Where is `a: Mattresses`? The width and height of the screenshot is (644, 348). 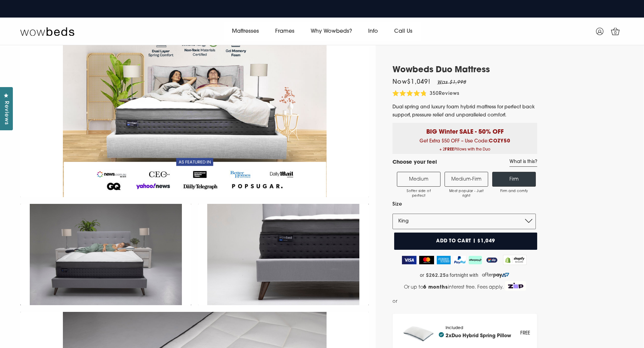 a: Mattresses is located at coordinates (246, 31).